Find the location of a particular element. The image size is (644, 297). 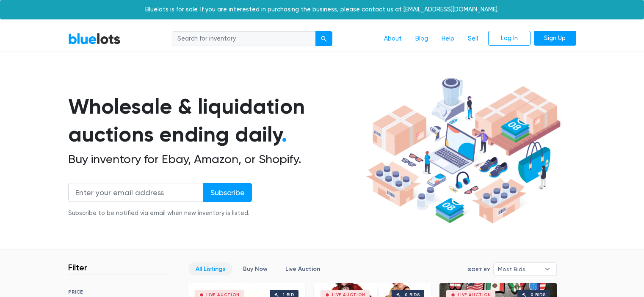

div: 1 bid is located at coordinates (289, 295).